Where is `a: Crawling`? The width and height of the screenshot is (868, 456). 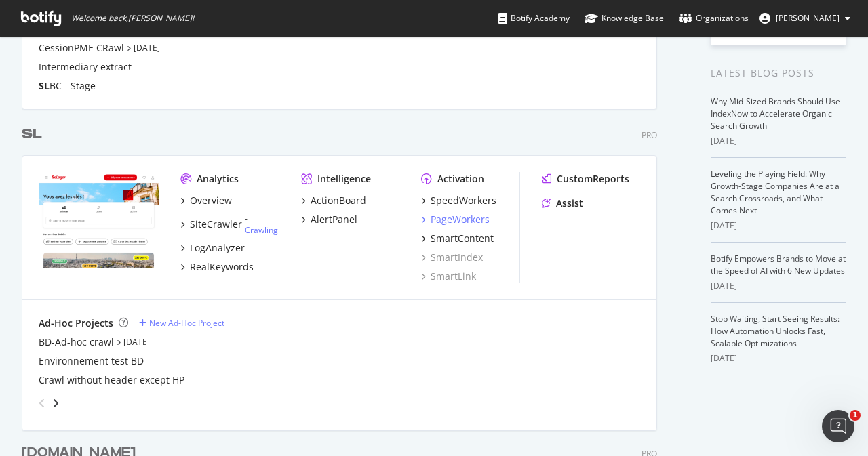 a: Crawling is located at coordinates (261, 230).